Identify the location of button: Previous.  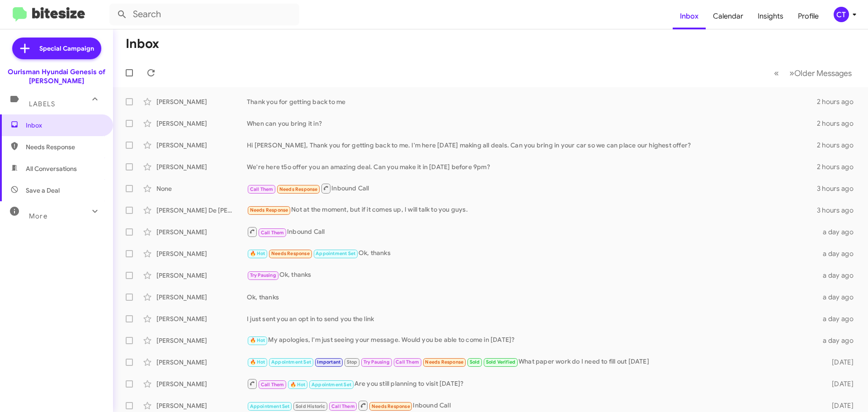
(776, 73).